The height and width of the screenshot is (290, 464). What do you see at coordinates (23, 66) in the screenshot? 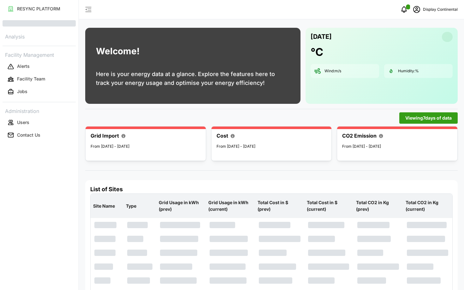
I see `p: Alerts` at bounding box center [23, 66].